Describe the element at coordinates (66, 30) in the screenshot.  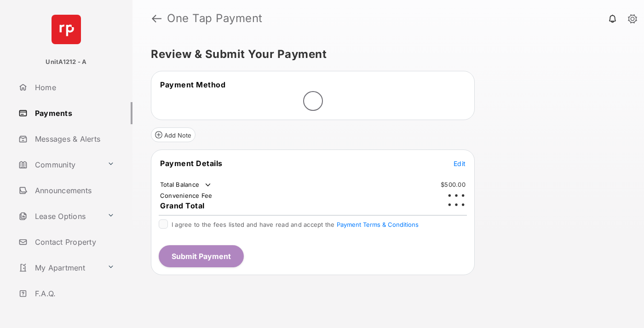
I see `img: svg+xml;base64,PHN2ZyB4bWxucz0iaHR0cDovL3d3dy53My5vcmcvMjAwMC9zdmciIHdpZHRoPSI2NCIgaGVpZ2h0PSI2NC...` at that location.